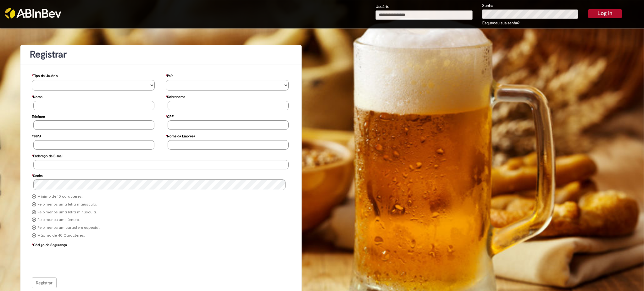 The height and width of the screenshot is (291, 644). What do you see at coordinates (180, 136) in the screenshot?
I see `label: Nome da Empresa` at bounding box center [180, 136].